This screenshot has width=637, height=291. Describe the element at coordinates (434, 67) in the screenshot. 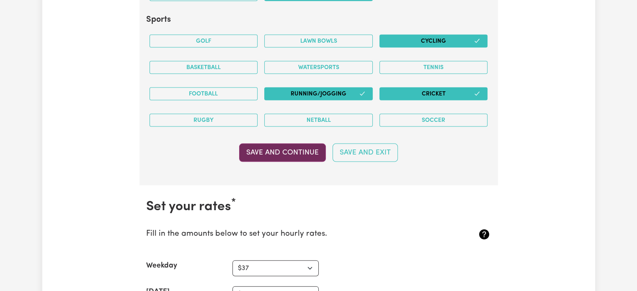

I see `button: Tennis` at that location.